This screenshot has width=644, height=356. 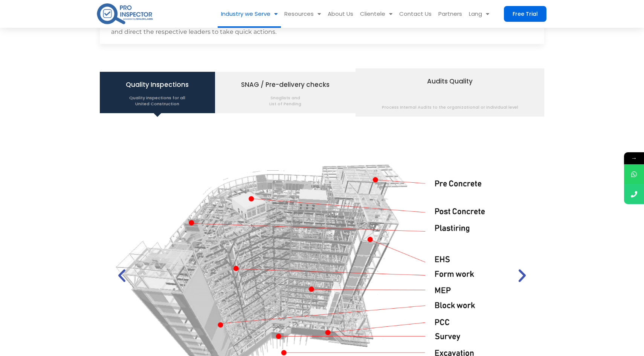 I want to click on a: Free Trial, so click(x=525, y=14).